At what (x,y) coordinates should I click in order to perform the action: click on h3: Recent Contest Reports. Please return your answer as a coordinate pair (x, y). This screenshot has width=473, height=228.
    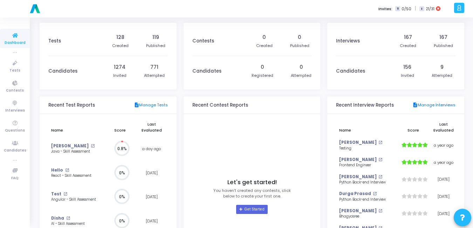
    Looking at the image, I should click on (220, 105).